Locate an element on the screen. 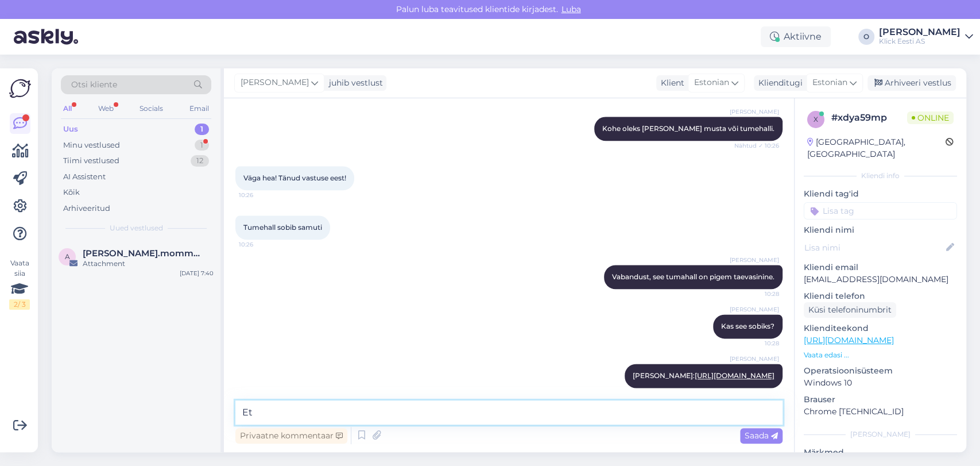 This screenshot has width=980, height=466. span: Uued vestlused is located at coordinates (136, 228).